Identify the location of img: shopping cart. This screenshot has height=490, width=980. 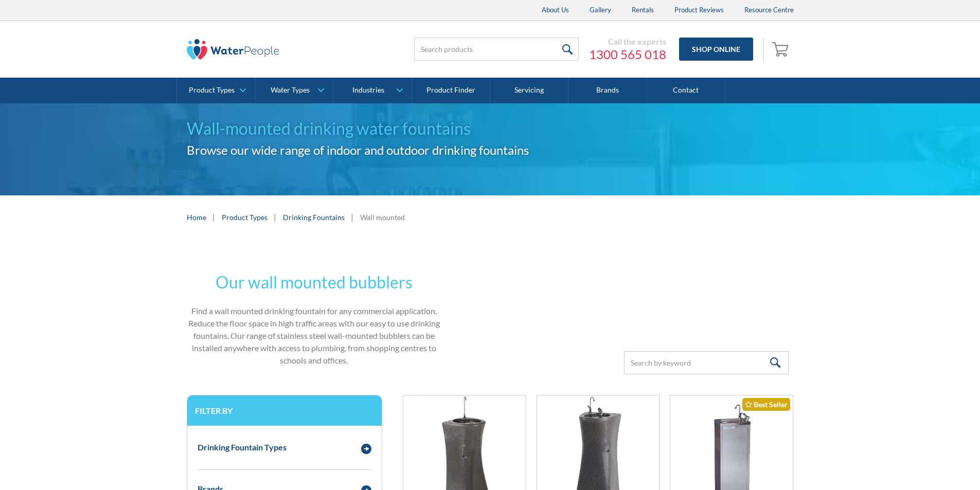
(782, 48).